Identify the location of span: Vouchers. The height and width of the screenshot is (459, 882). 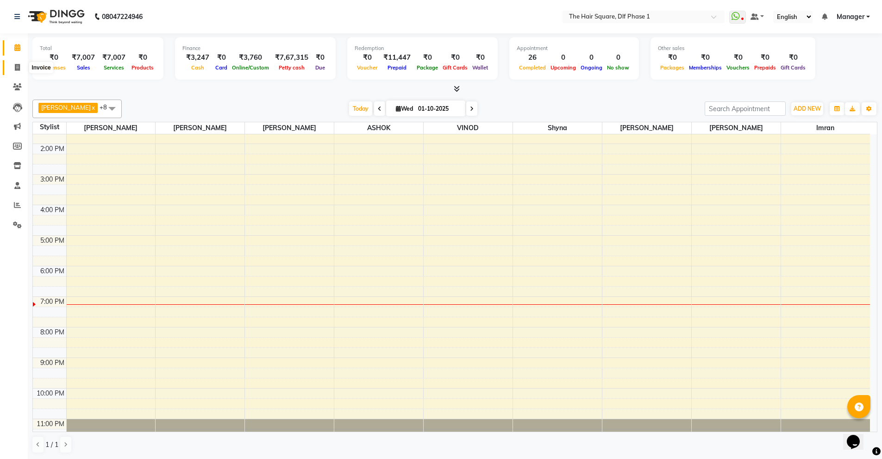
(738, 68).